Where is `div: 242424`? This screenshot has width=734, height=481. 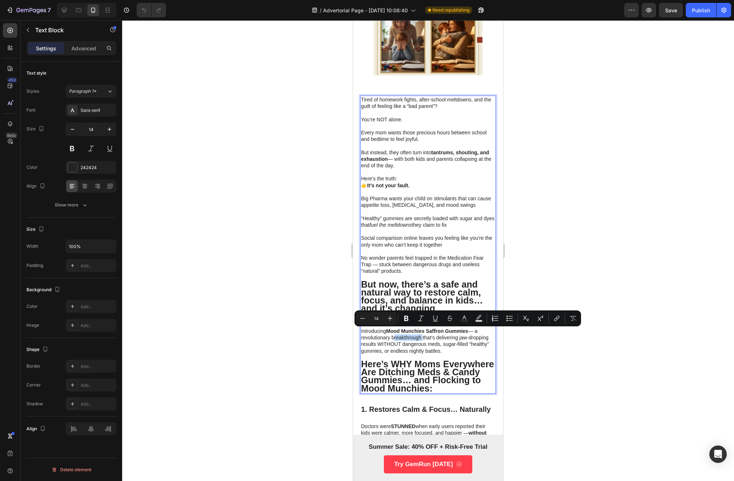
div: 242424 is located at coordinates (97, 168).